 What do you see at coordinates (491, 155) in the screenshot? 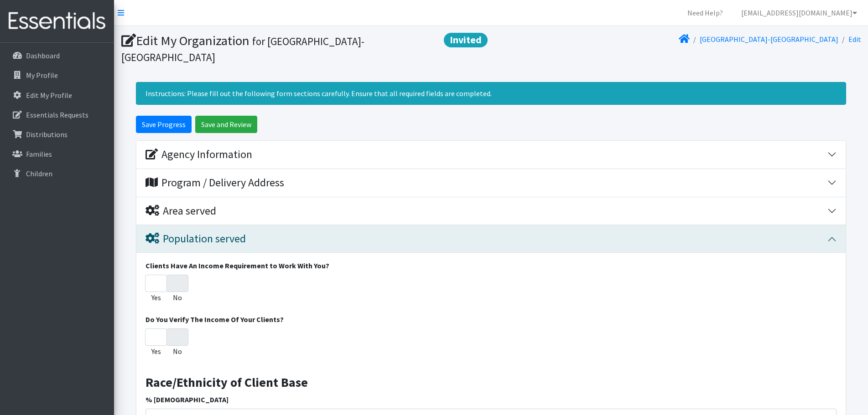
I see `button: Agency Information` at bounding box center [491, 155].